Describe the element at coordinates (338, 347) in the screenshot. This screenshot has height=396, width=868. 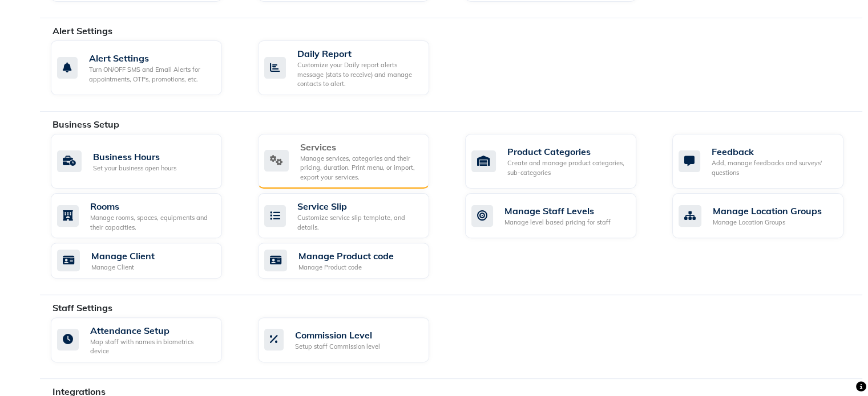
I see `div: Setup staff Commission level` at that location.